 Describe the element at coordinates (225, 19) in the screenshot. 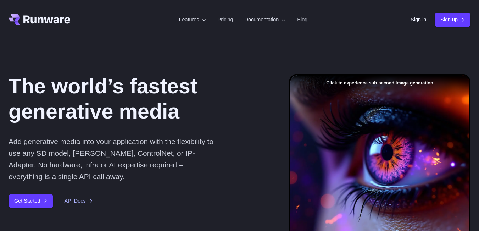

I see `a: Pricing` at that location.